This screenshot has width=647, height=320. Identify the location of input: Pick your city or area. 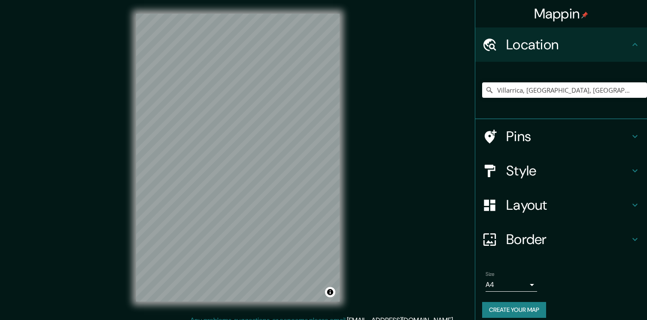
(564, 90).